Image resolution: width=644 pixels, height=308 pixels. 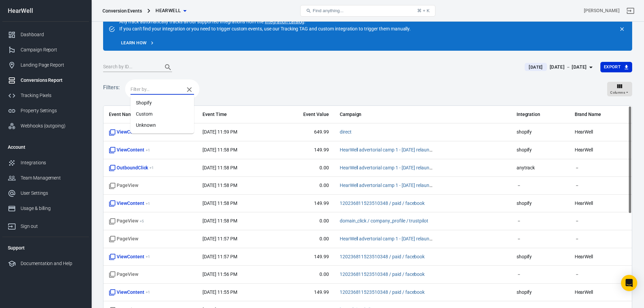 What do you see at coordinates (387, 168) in the screenshot?
I see `span: HearWell advertorial camp 1 - 23.09.25 relaunch / cpc / taboola` at bounding box center [387, 168].